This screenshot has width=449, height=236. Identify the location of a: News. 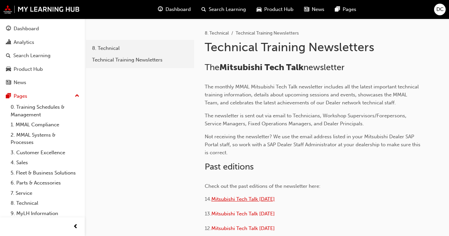
(42, 82).